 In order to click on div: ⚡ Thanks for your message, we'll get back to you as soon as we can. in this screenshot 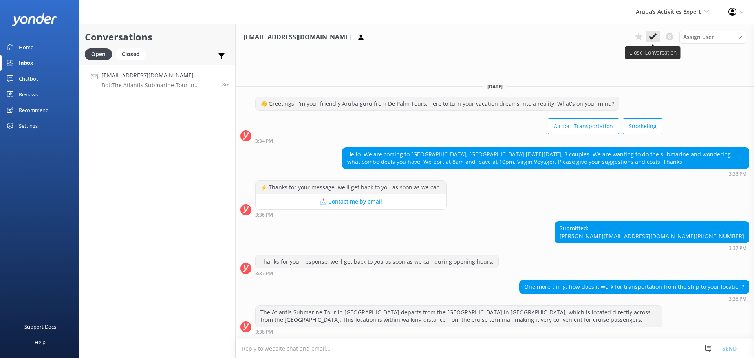, I will do `click(351, 187)`.